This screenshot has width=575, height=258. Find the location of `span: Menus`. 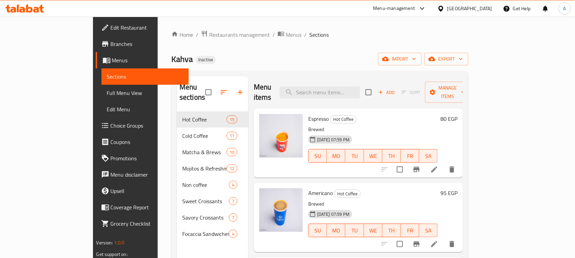

span: Menus is located at coordinates (294, 35).